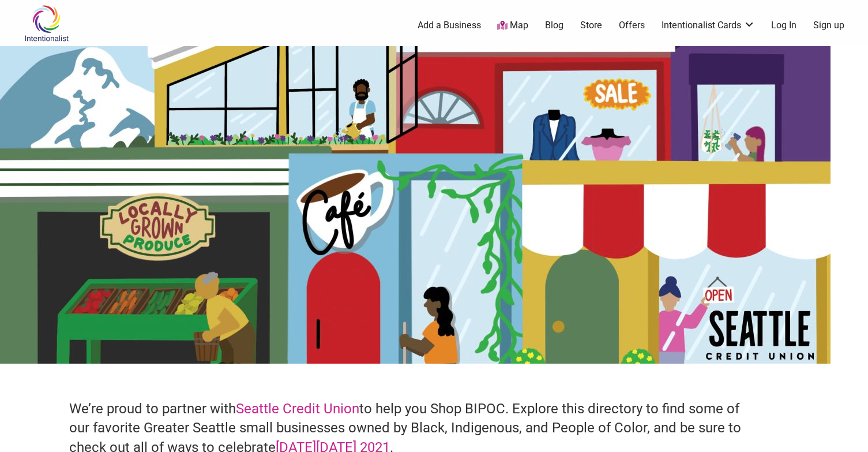 The height and width of the screenshot is (452, 868). I want to click on a: Sign up, so click(829, 25).